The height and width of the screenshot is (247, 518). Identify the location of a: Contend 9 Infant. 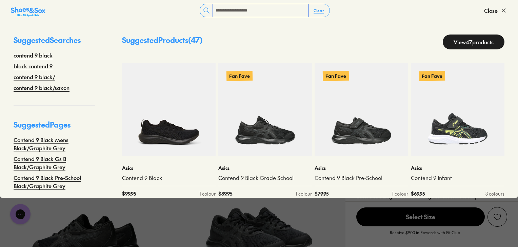
(458, 178).